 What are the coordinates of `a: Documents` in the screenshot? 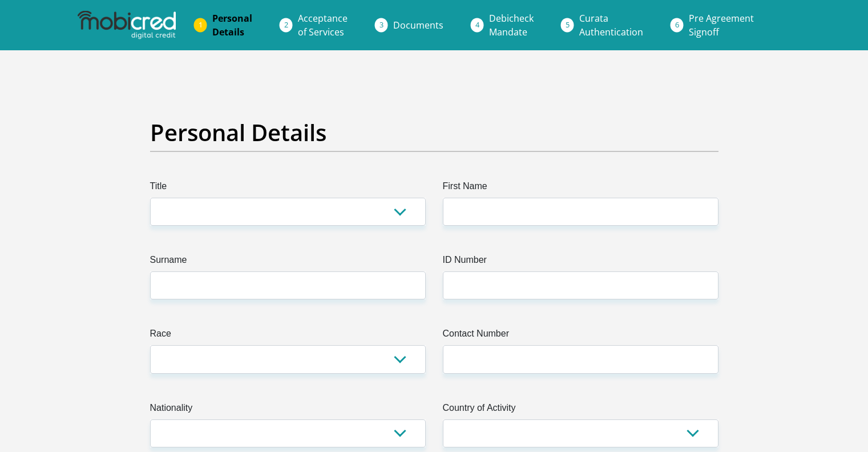 It's located at (418, 25).